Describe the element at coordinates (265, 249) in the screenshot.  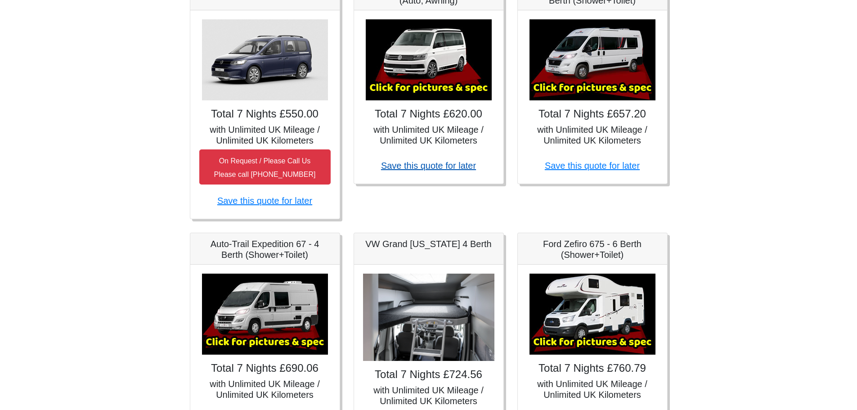
I see `h5: Auto-Trail Expedition 67 - 4 Berth (Shower+Toilet)` at that location.